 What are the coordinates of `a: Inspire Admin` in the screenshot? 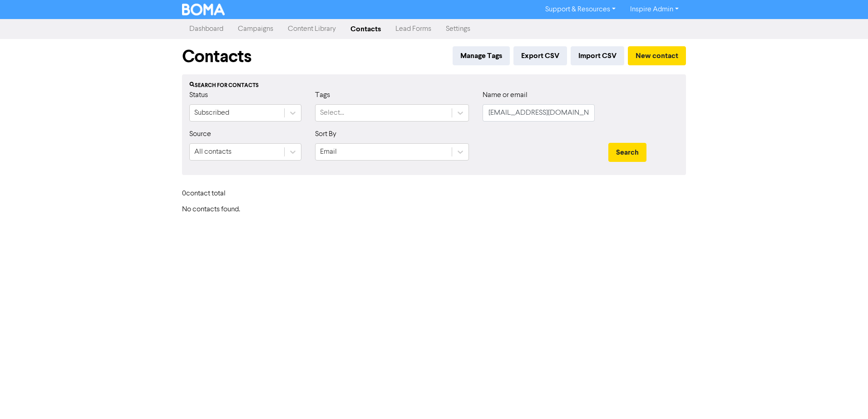 It's located at (655, 10).